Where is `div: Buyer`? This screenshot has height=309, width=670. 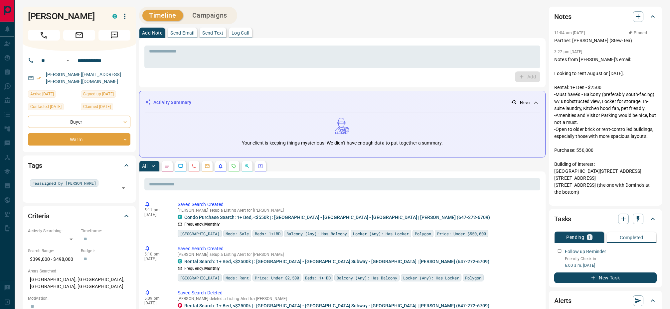 div: Buyer is located at coordinates (79, 122).